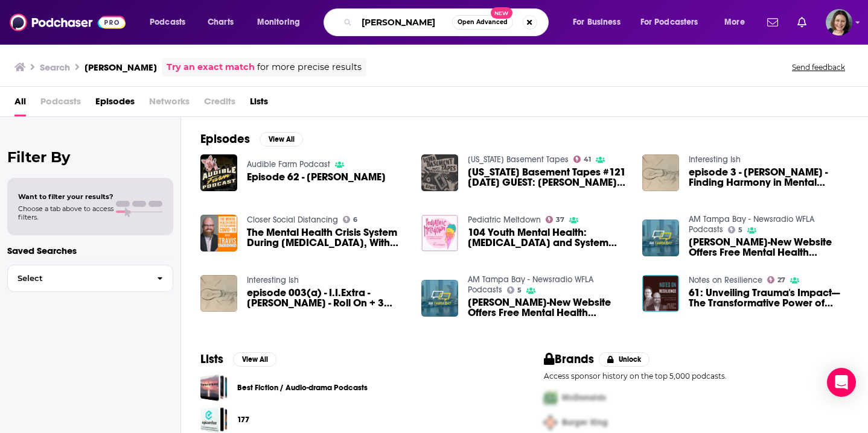 This screenshot has width=868, height=433. I want to click on span: More, so click(734, 23).